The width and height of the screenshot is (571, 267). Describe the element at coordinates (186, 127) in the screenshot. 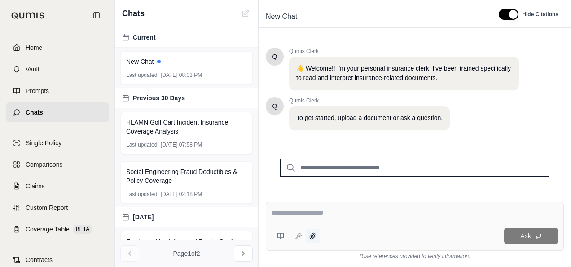

I see `span: HLAMN Golf Cart Incident Insurance Coverage Analysis` at that location.